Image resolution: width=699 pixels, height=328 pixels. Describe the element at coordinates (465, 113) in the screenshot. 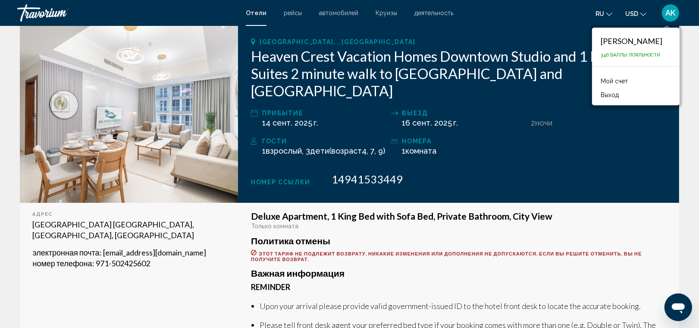

I see `div: Выезд` at that location.